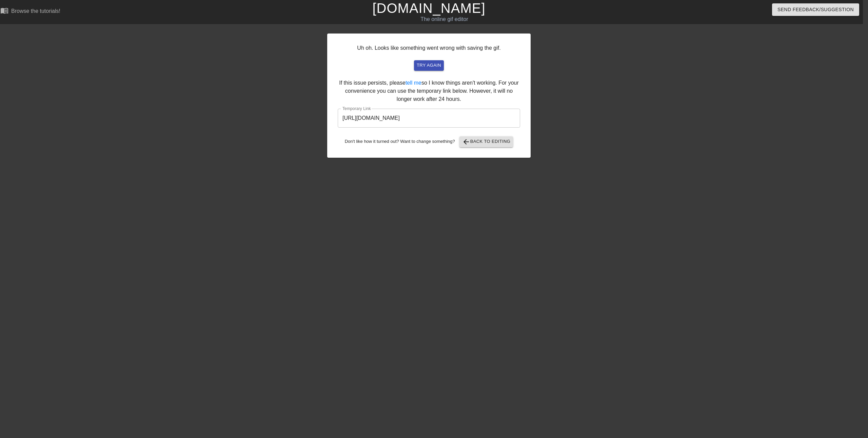 This screenshot has height=438, width=868. What do you see at coordinates (816, 10) in the screenshot?
I see `button: Send Feedback/Suggestion` at bounding box center [816, 10].